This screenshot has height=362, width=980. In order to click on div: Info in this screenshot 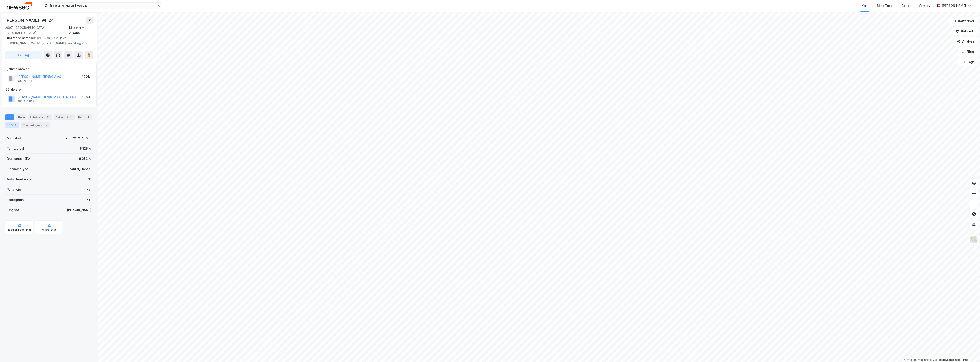, I will do `click(9, 117)`.